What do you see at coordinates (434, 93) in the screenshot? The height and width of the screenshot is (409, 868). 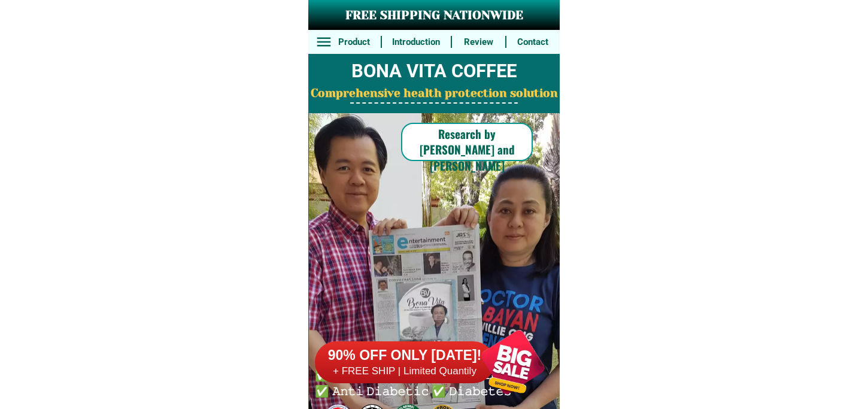 I see `h2: Comprehensive health protection solution` at bounding box center [434, 93].